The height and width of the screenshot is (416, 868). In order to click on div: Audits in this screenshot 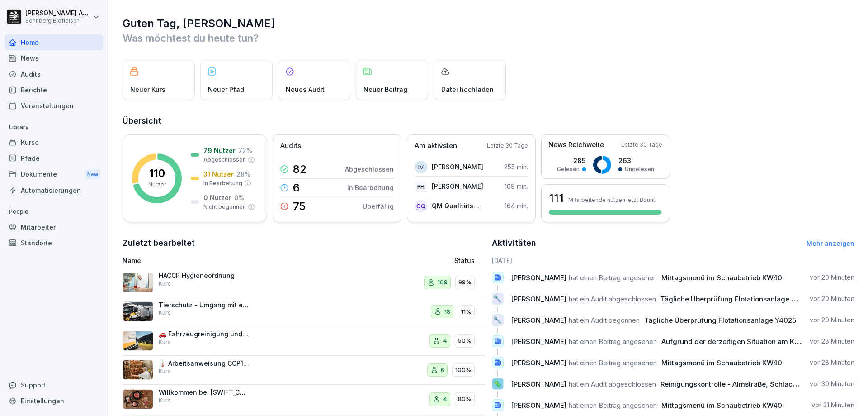, I will do `click(54, 74)`.